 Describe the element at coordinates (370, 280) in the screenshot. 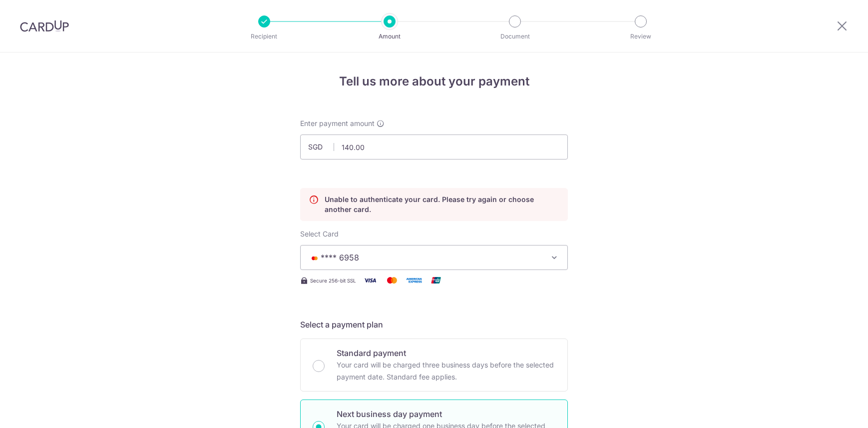

I see `img: Visa` at that location.